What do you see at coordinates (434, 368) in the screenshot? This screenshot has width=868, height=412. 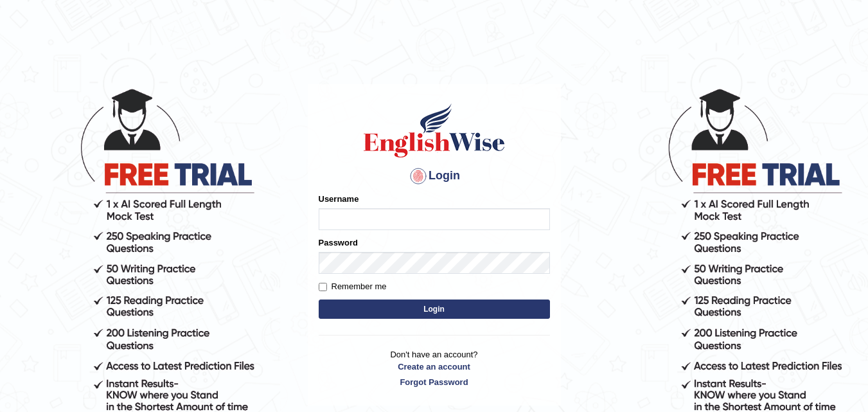 I see `p: Don't have an account?` at bounding box center [434, 368].